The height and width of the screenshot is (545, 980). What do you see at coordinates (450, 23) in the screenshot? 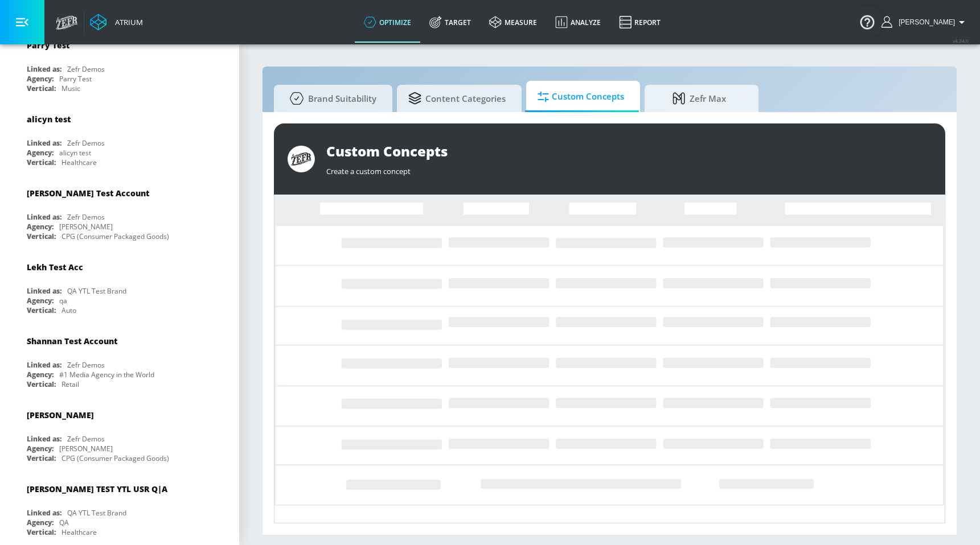
I see `a: Target` at bounding box center [450, 23].